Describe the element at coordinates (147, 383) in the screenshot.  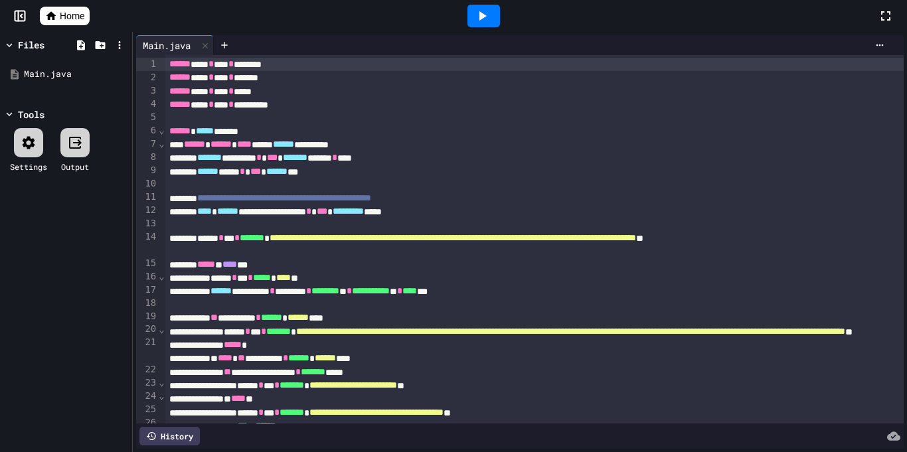
I see `div: 23` at that location.